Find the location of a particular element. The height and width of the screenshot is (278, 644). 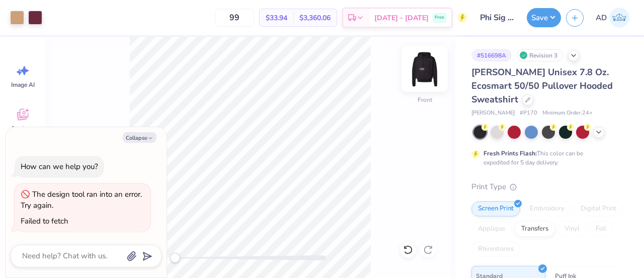

input: Untitled Design is located at coordinates (497, 18).